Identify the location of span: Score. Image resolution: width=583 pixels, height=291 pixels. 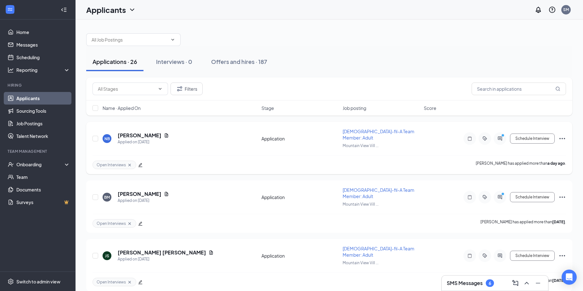
(430, 108).